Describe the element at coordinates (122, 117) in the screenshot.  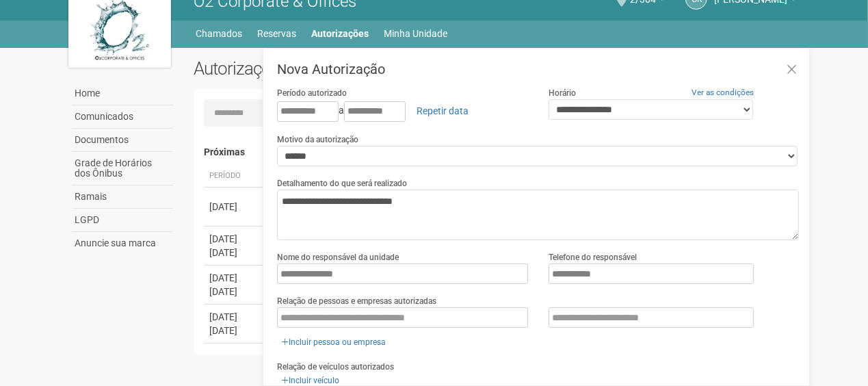
I see `a: Comunicados` at that location.